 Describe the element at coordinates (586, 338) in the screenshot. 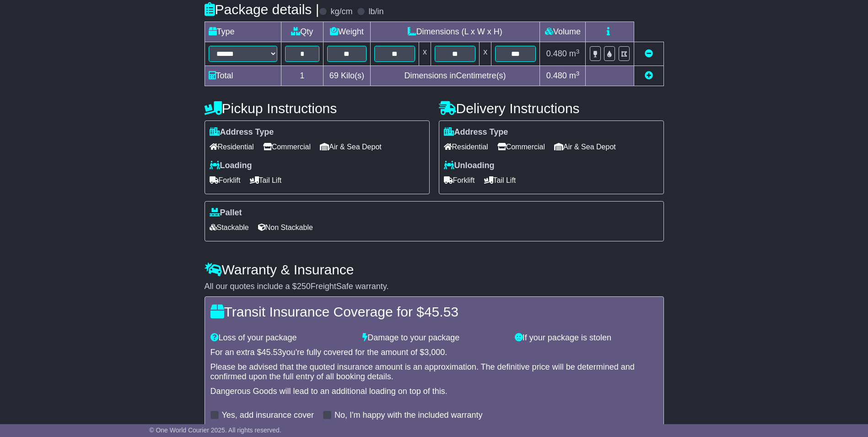

I see `div: If your package is stolen` at that location.